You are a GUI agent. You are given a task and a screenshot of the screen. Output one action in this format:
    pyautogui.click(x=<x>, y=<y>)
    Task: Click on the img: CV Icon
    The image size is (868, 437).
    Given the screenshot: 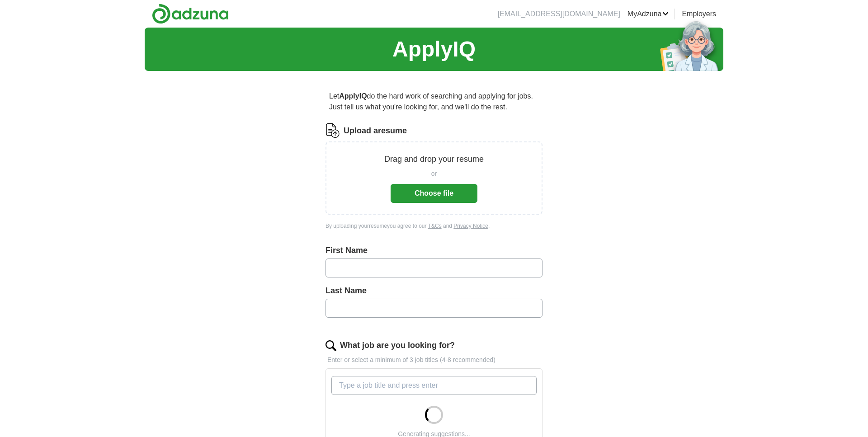 What is the action you would take?
    pyautogui.click(x=332, y=131)
    